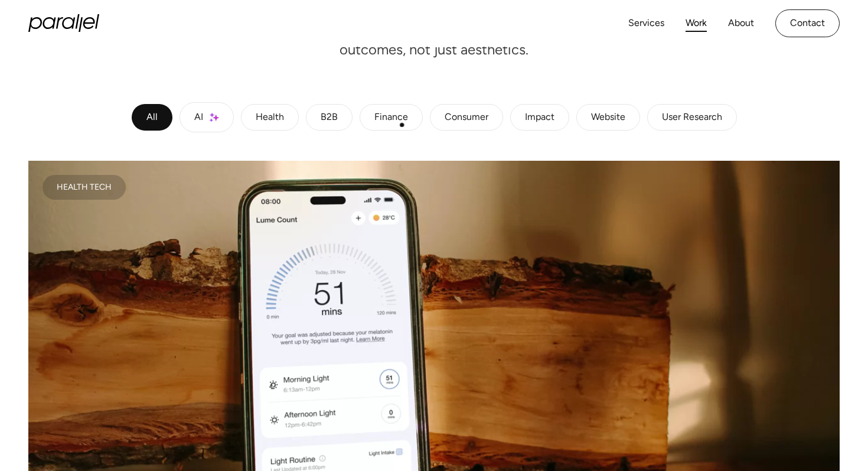  Describe the element at coordinates (198, 118) in the screenshot. I see `div: AI` at that location.